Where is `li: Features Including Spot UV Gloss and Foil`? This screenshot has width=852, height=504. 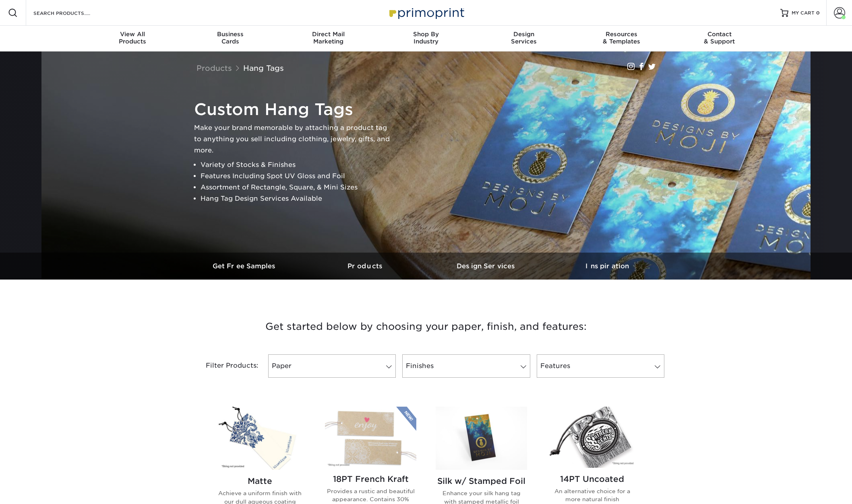 li: Features Including Spot UV Gloss and Foil is located at coordinates (298, 176).